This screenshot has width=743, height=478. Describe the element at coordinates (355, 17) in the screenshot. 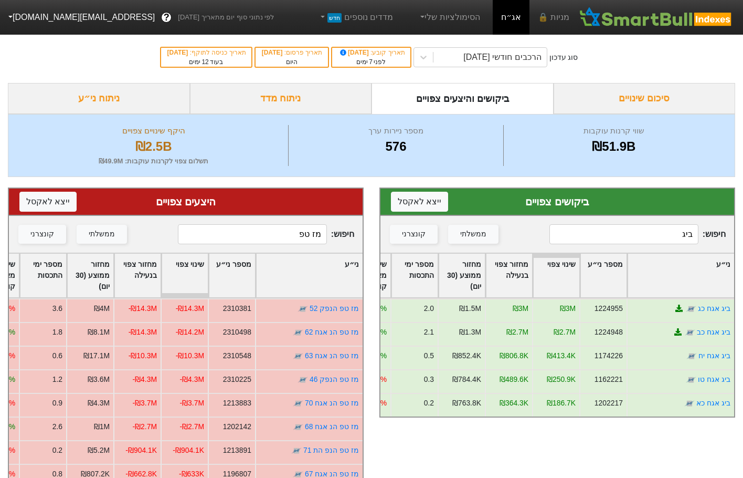

I see `a: מדדים נוספיםחדש` at that location.